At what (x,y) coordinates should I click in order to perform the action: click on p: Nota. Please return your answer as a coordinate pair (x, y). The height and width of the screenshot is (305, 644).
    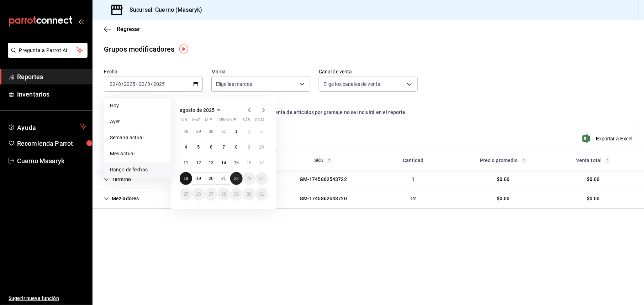
    Looking at the image, I should click on (368, 104).